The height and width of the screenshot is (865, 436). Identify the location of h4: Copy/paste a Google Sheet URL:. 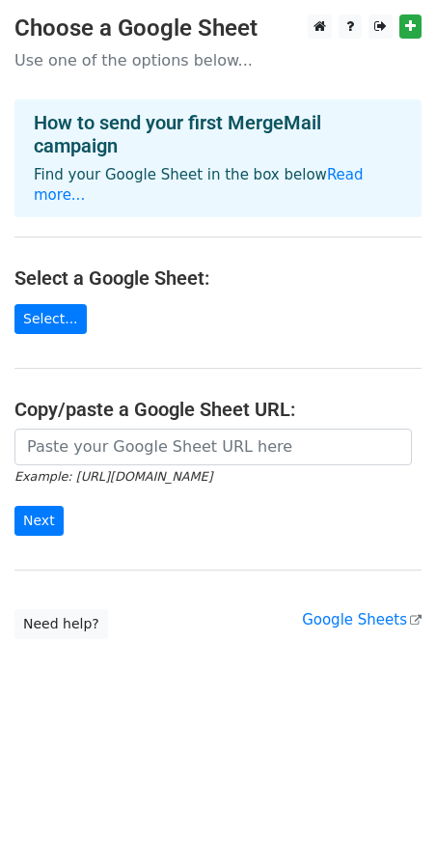
(218, 409).